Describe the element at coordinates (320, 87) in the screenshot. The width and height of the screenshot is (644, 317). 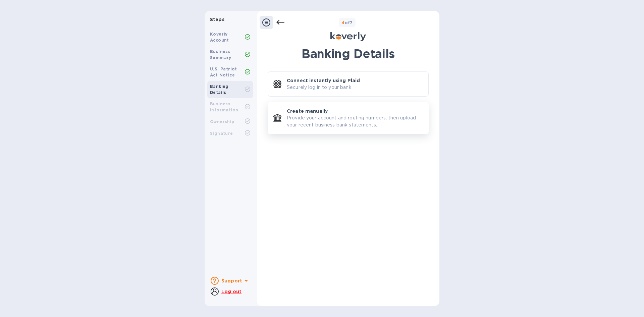
I see `p: Securely log in to your bank.` at that location.